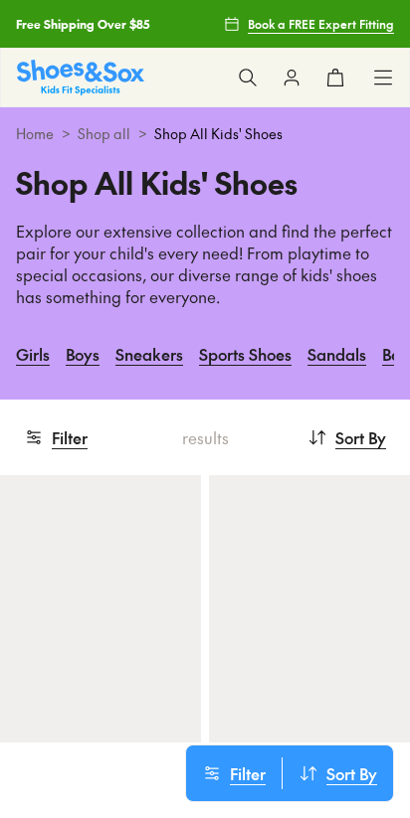 The height and width of the screenshot is (818, 410). Describe the element at coordinates (336, 354) in the screenshot. I see `a: Sandals` at that location.